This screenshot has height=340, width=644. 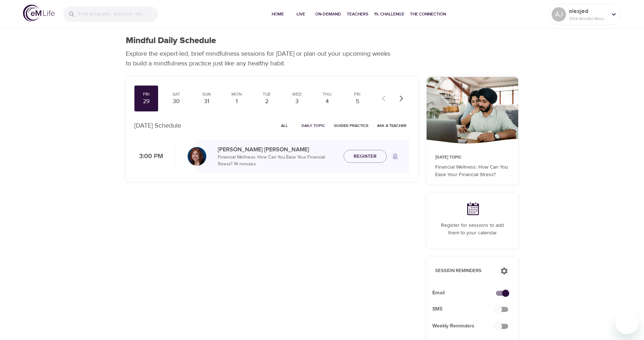 I want to click on span: Ask a Teacher, so click(x=392, y=126).